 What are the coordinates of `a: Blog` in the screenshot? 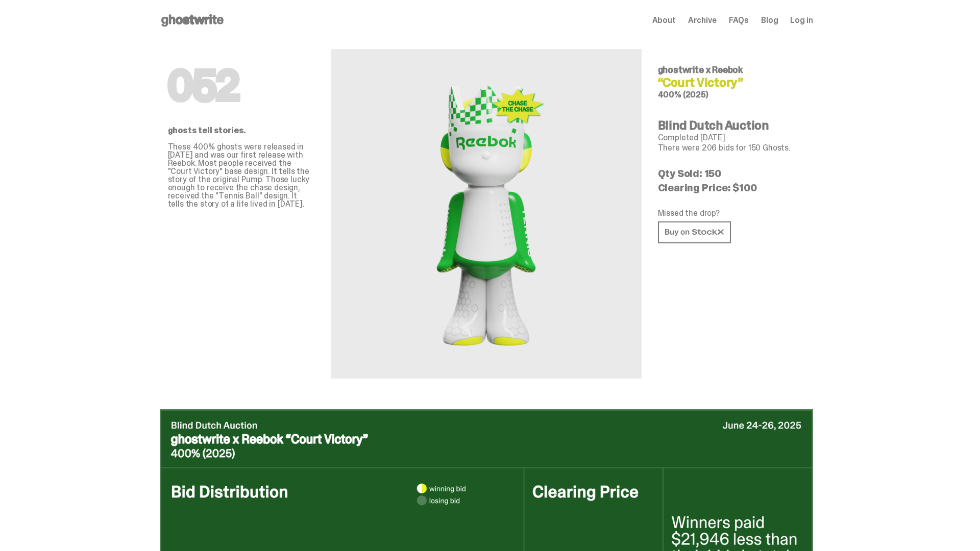 It's located at (769, 20).